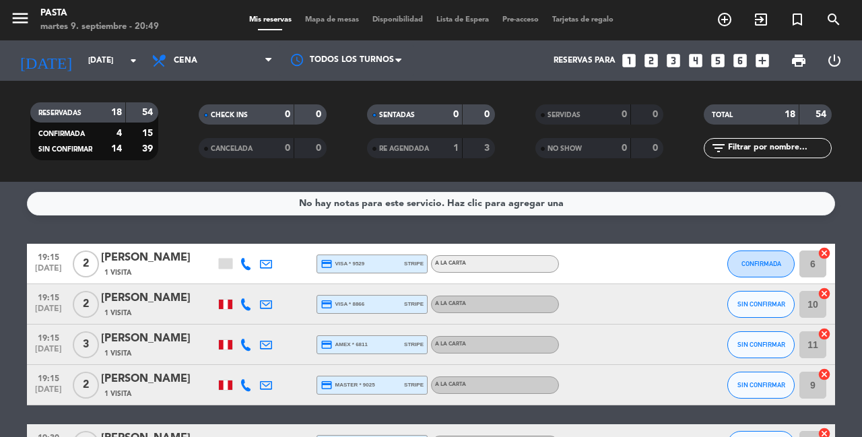  I want to click on strong: 4, so click(119, 133).